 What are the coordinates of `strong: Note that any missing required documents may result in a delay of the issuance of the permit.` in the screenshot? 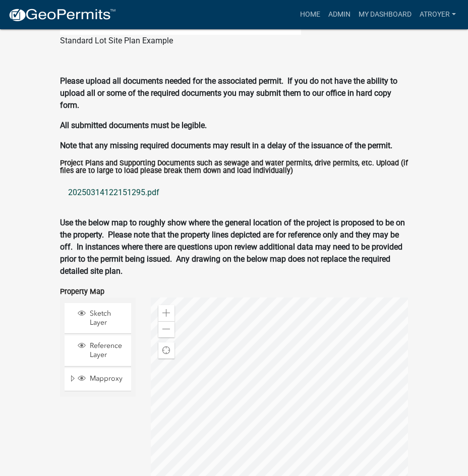 It's located at (226, 145).